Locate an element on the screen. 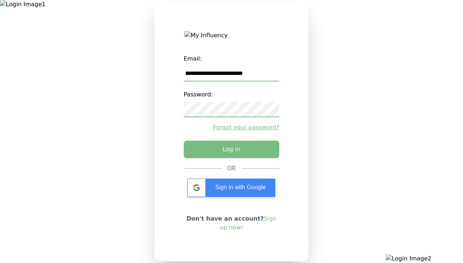 Image resolution: width=463 pixels, height=263 pixels. span: Sign in with Google is located at coordinates (240, 187).